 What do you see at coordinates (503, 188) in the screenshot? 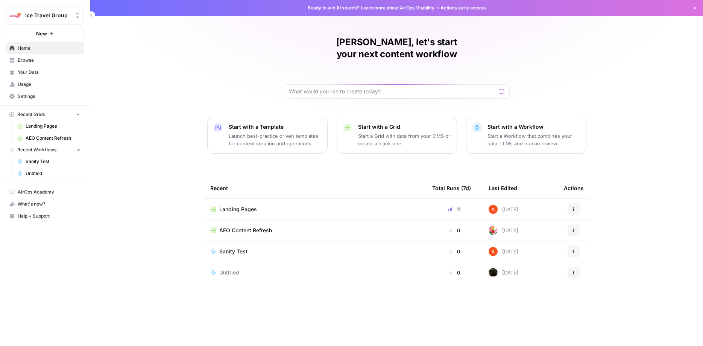
I see `div: Last Edited` at bounding box center [503, 188].